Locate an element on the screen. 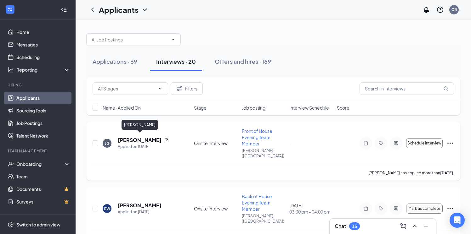 The image size is (471, 234). input: Search in interviews is located at coordinates (407, 89).